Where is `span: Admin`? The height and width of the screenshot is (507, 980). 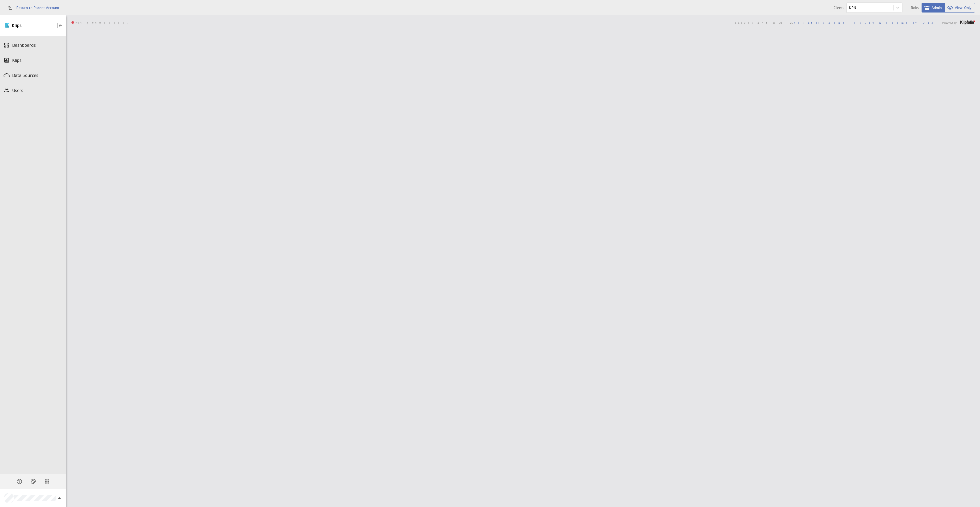
span: Admin is located at coordinates (937, 8).